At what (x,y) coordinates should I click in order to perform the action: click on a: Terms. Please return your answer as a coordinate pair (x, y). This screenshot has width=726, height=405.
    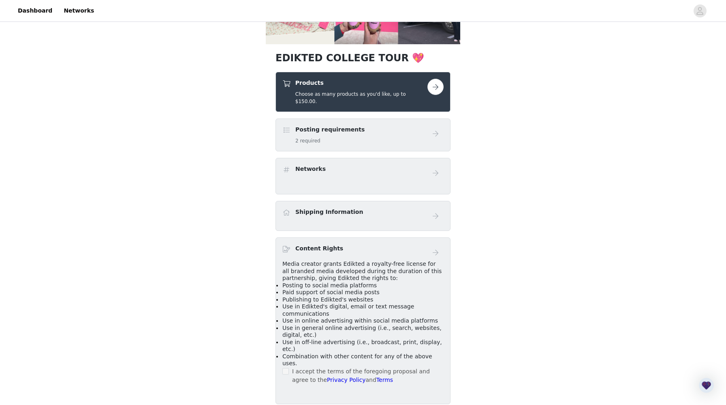
    Looking at the image, I should click on (385, 379).